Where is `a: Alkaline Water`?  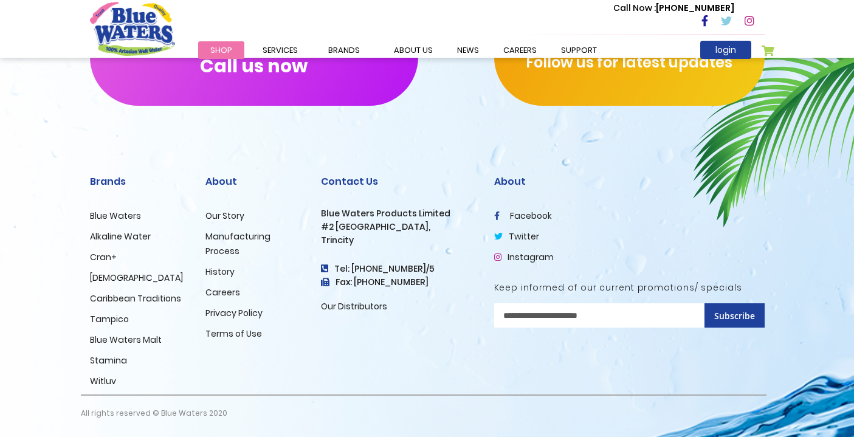
a: Alkaline Water is located at coordinates (120, 236).